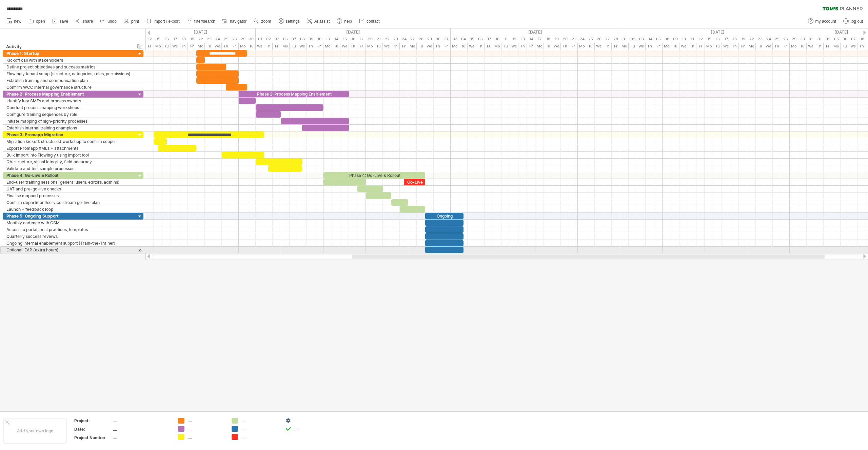 Image resolution: width=868 pixels, height=450 pixels. I want to click on div: Thursday, 27 November 2025, so click(607, 46).